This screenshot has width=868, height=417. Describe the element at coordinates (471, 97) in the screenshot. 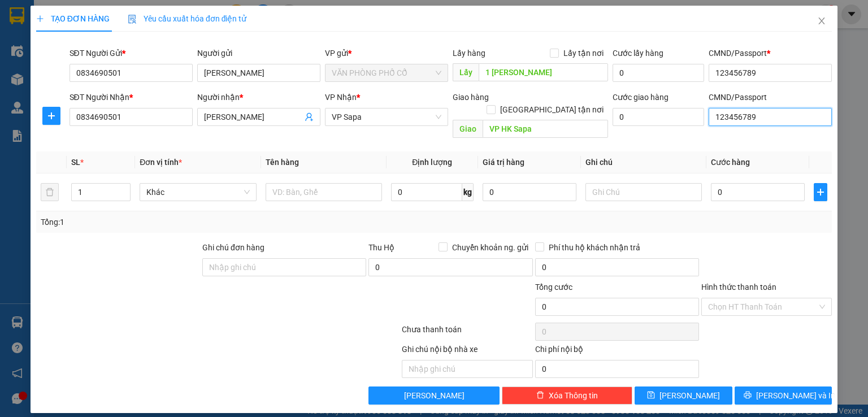

I see `span: Giao hàng` at that location.